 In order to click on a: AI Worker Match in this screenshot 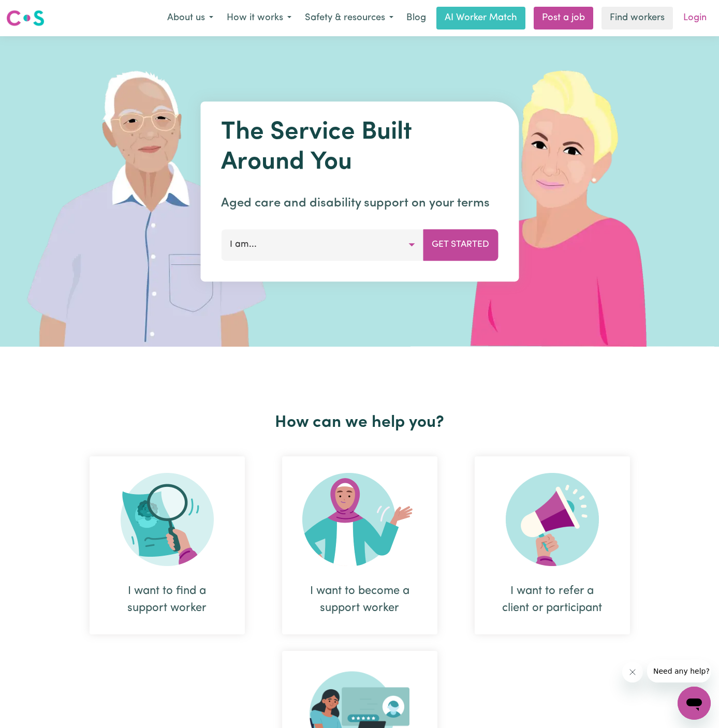, I will do `click(481, 18)`.